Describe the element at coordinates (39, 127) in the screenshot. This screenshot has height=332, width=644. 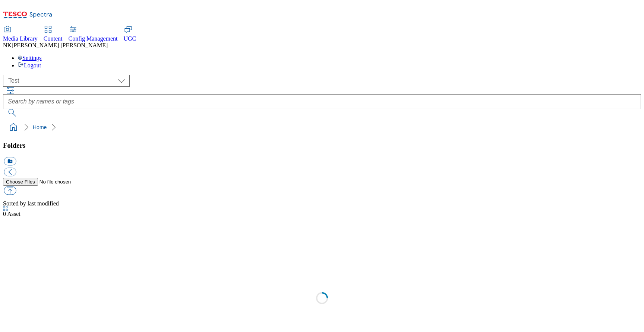
I see `a: Home` at that location.